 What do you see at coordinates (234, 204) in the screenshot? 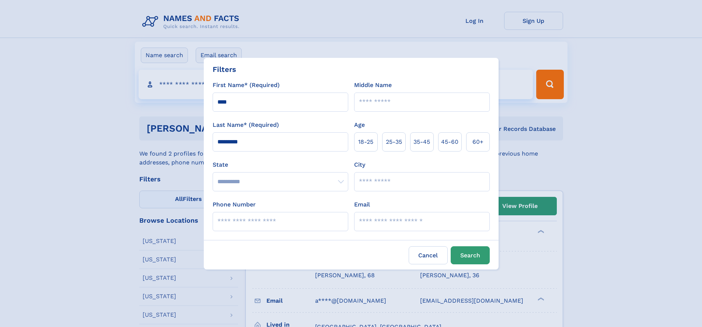
I see `label: Phone Number` at bounding box center [234, 204].